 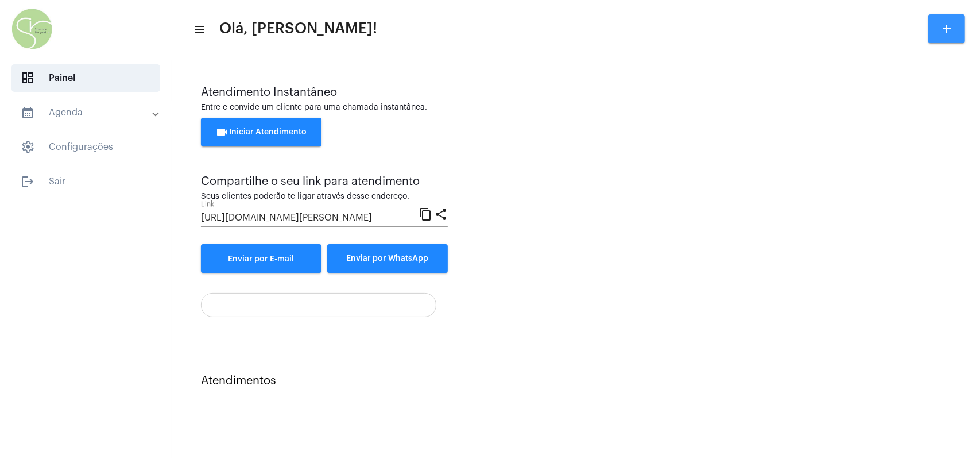 I want to click on button: Enviar por WhatsApp, so click(x=388, y=258).